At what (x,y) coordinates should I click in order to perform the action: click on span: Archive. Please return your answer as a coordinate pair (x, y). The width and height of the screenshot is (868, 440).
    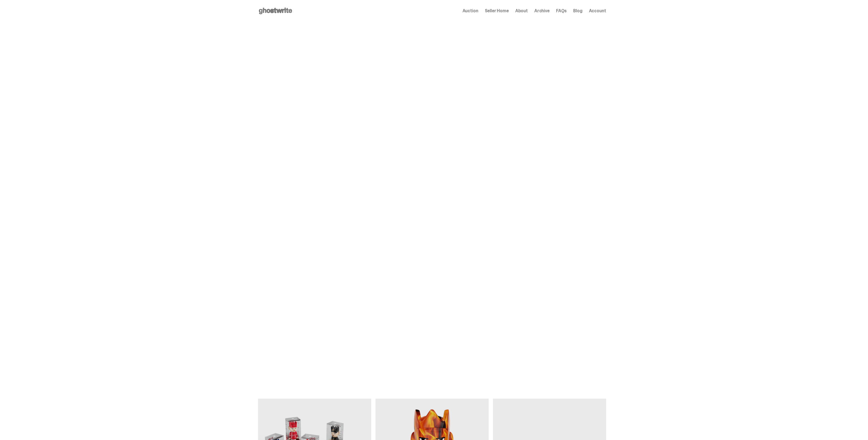
    Looking at the image, I should click on (542, 11).